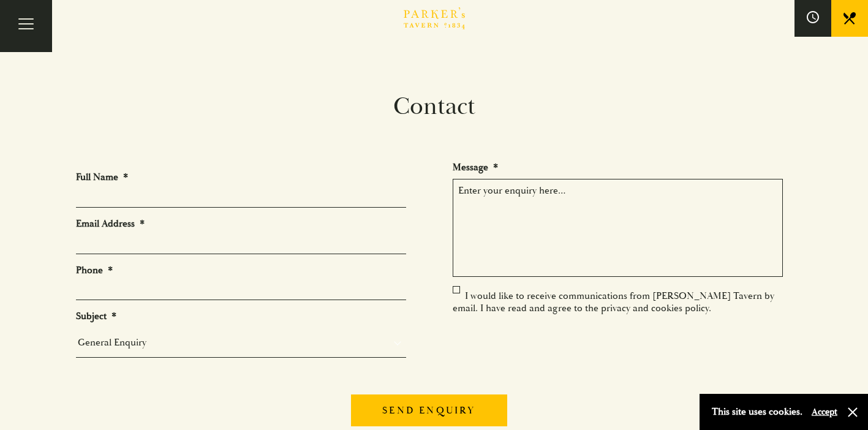 Image resolution: width=868 pixels, height=430 pixels. What do you see at coordinates (110, 224) in the screenshot?
I see `label: Email Address` at bounding box center [110, 224].